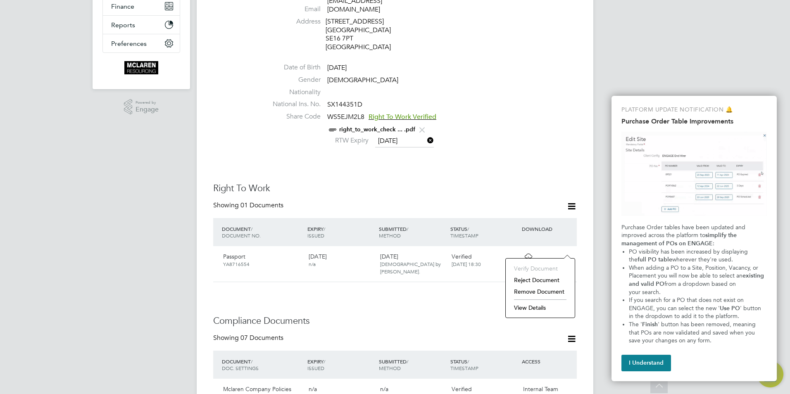 Image resolution: width=790 pixels, height=394 pixels. Describe the element at coordinates (147, 109) in the screenshot. I see `span: Engage` at that location.